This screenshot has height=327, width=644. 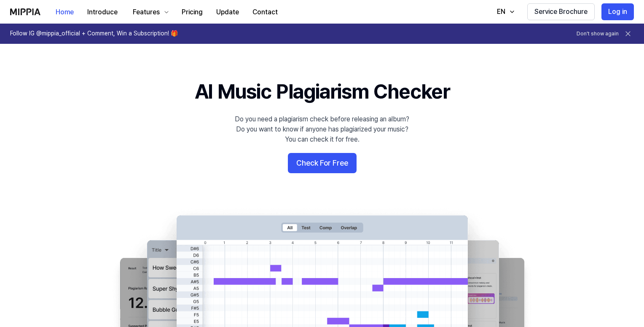 I want to click on button: Don't show again, so click(x=598, y=33).